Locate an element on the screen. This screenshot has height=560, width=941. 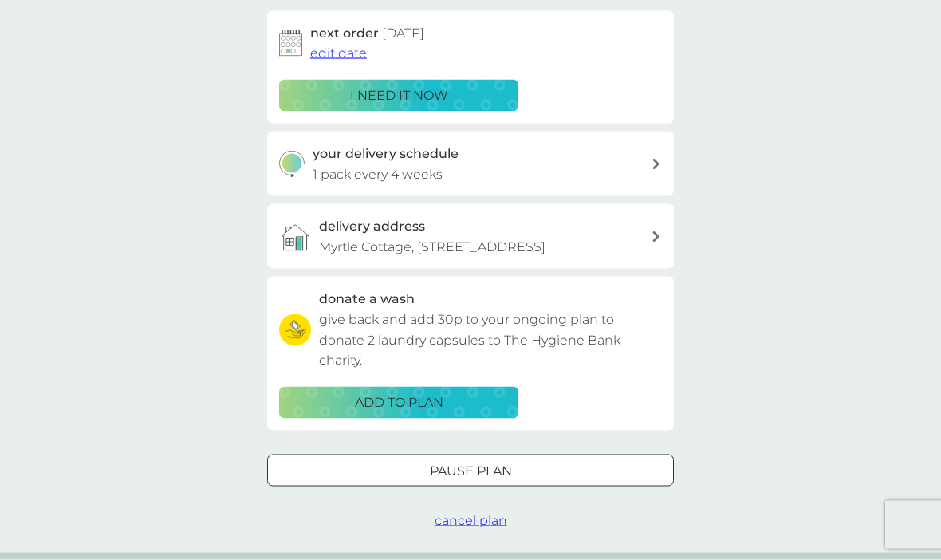
h3: delivery address is located at coordinates (371, 227).